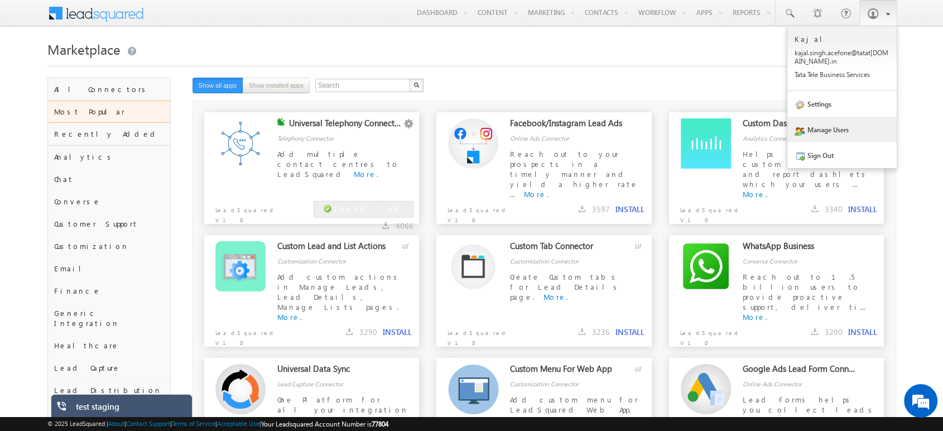 The image size is (943, 431). What do you see at coordinates (109, 112) in the screenshot?
I see `div: Most Popular` at bounding box center [109, 112].